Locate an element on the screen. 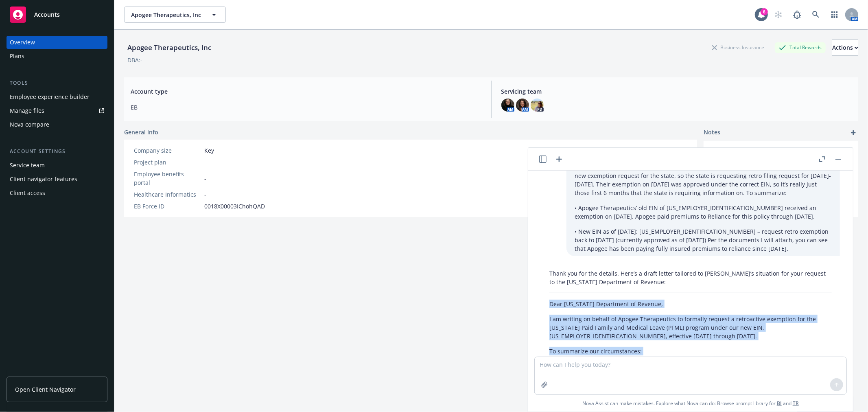 The height and width of the screenshot is (412, 868). a: Manage files is located at coordinates (57, 111).